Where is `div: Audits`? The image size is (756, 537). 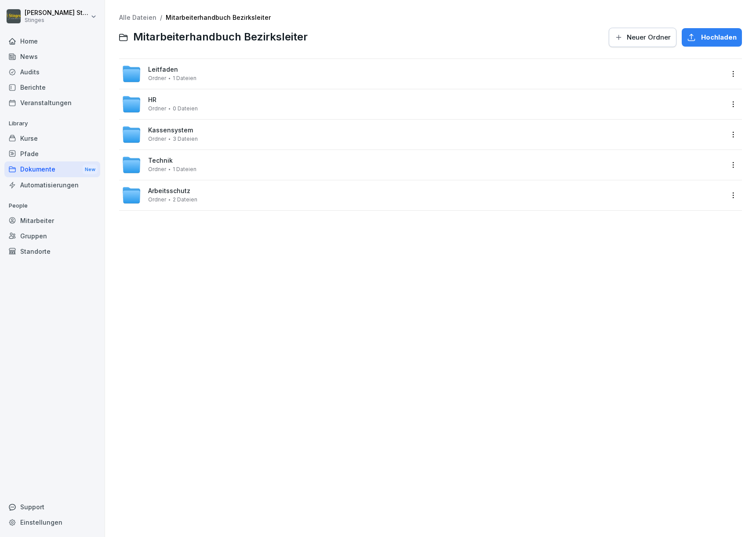
div: Audits is located at coordinates (52, 72).